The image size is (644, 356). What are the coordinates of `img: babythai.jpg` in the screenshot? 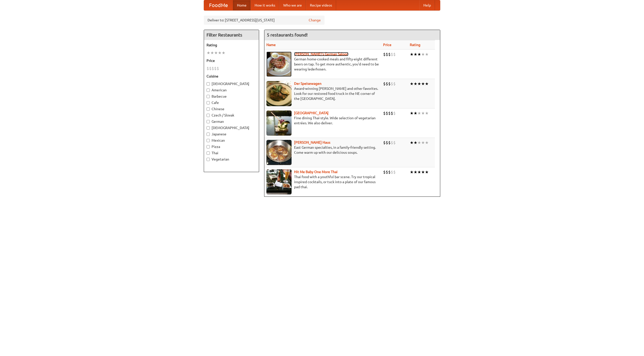 It's located at (279, 182).